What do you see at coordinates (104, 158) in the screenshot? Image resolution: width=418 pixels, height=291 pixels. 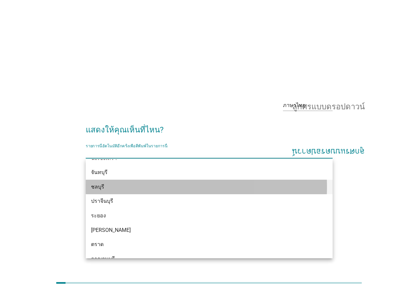 I see `font: ฉะเชิงเทรา` at bounding box center [104, 158].